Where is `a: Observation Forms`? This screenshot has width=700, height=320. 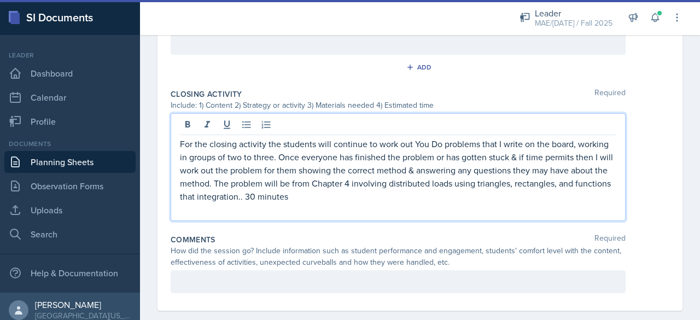
a: Observation Forms is located at coordinates (70, 186).